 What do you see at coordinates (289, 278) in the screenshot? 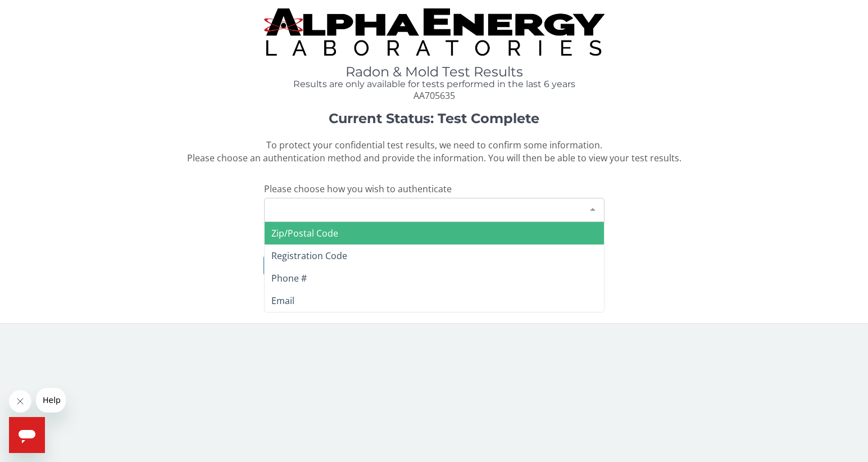
I see `span: Phone #` at bounding box center [289, 278].